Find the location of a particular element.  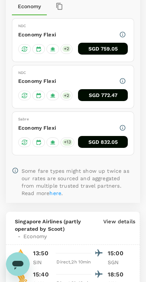

button: SGD 759.05 is located at coordinates (103, 49).